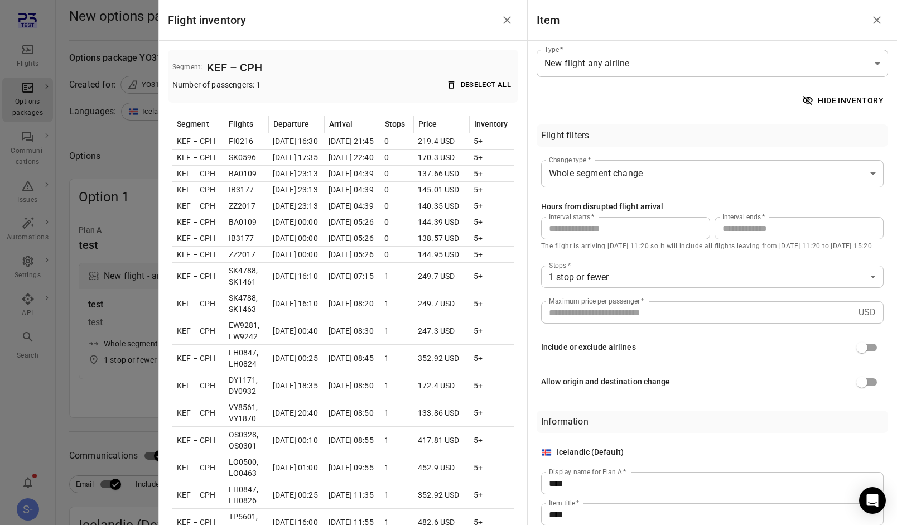 The image size is (897, 525). What do you see at coordinates (246, 385) in the screenshot?
I see `td: DY1171, DY0932` at bounding box center [246, 385].